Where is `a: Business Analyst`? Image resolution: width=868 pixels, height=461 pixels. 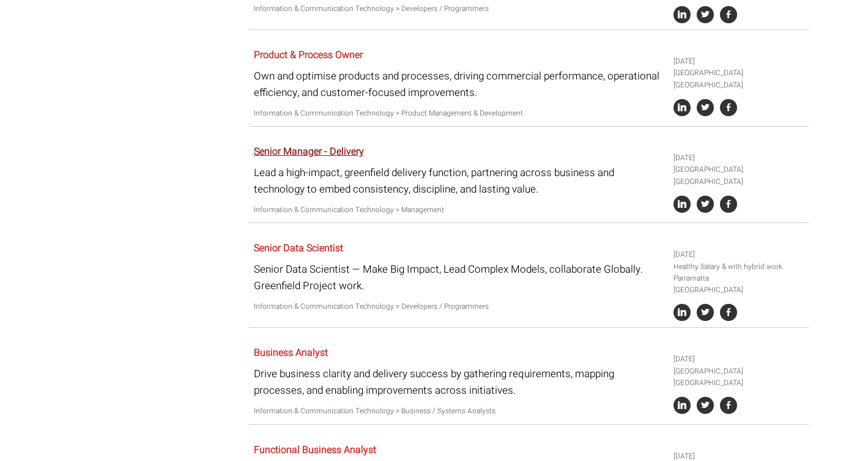
a: Business Analyst is located at coordinates (291, 353).